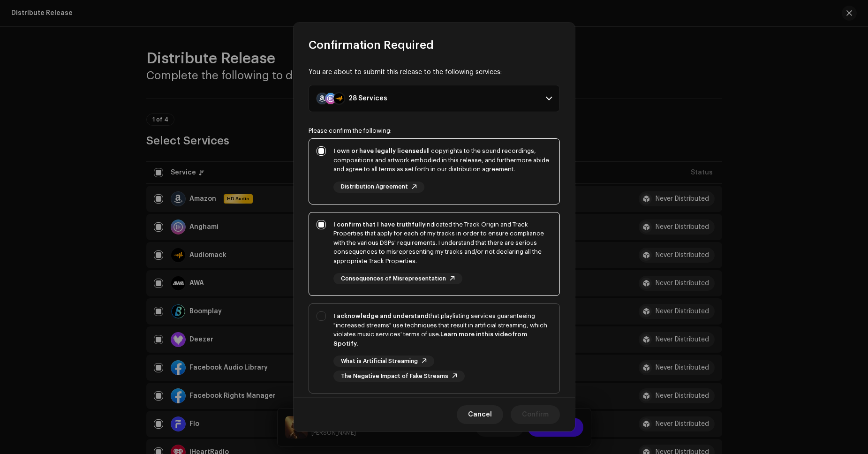  I want to click on span: The Negative Impact of Fake Streams, so click(394, 376).